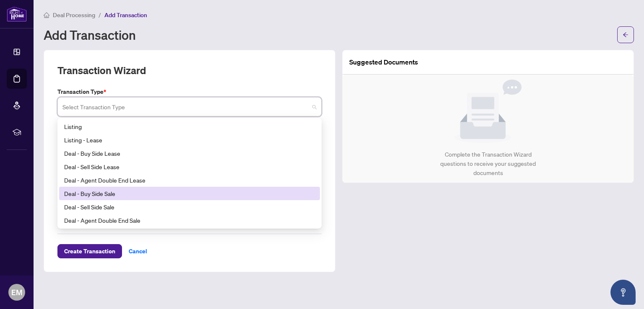 The image size is (644, 309). What do you see at coordinates (47, 15) in the screenshot?
I see `span: home` at bounding box center [47, 15].